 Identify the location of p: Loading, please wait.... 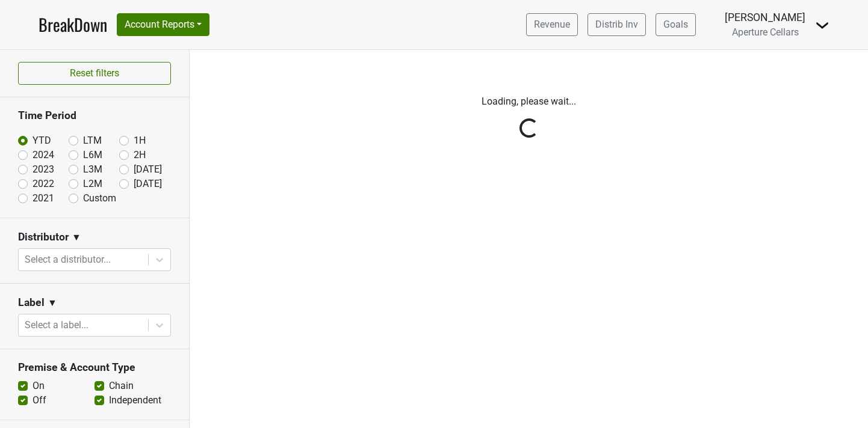
(528, 101).